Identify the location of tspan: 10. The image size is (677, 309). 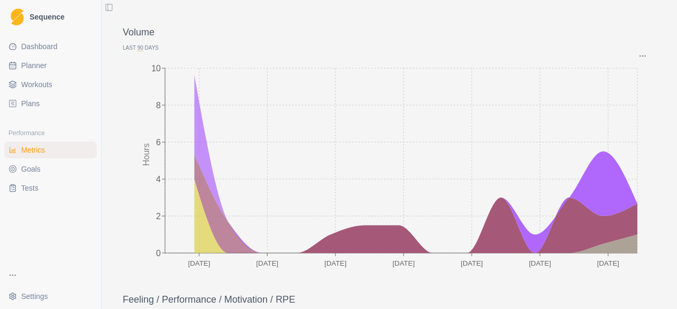
(156, 68).